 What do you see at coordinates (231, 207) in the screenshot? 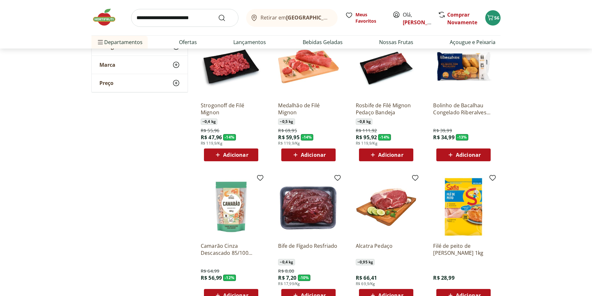
I see `img: Camarão Cinza Descascado 85/100 Congelado Natural Da Terra 400g` at bounding box center [231, 207].